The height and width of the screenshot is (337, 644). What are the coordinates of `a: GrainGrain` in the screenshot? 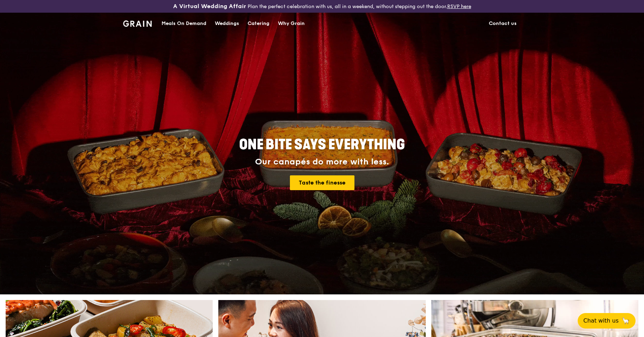 It's located at (137, 23).